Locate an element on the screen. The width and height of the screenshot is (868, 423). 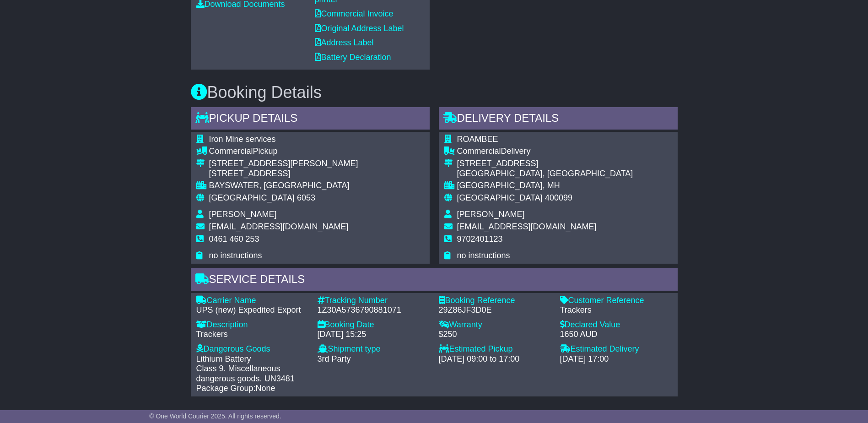
div: Service Details is located at coordinates (434, 281).